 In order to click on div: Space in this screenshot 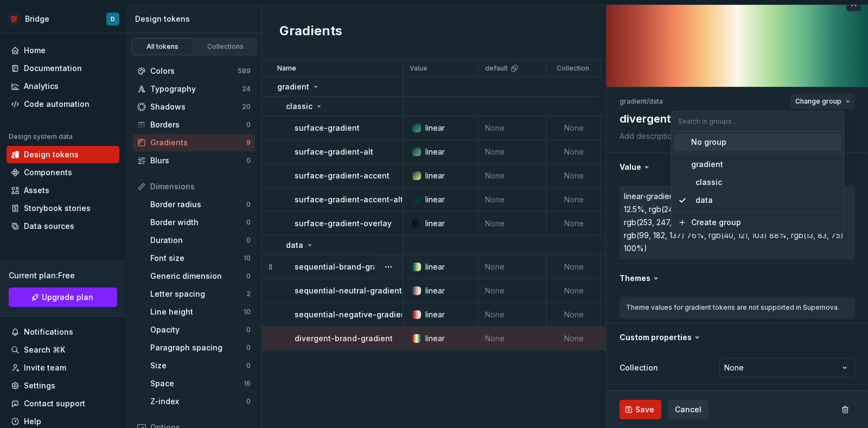, I will do `click(197, 384)`.